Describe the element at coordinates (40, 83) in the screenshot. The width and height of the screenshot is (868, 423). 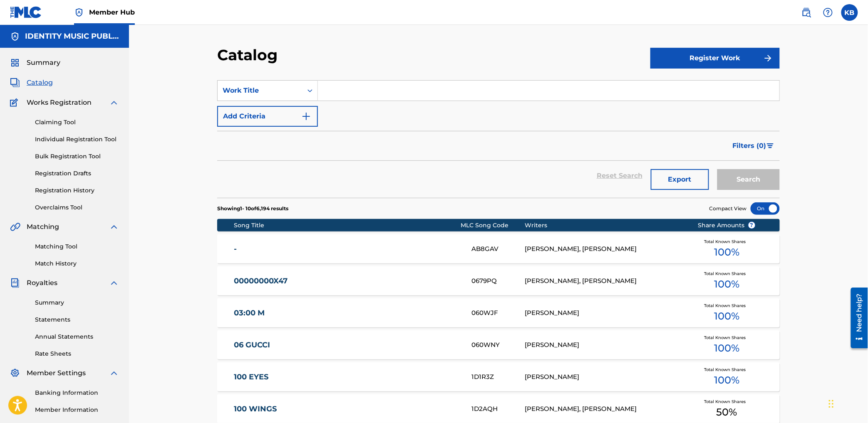
I see `span: Catalog` at that location.